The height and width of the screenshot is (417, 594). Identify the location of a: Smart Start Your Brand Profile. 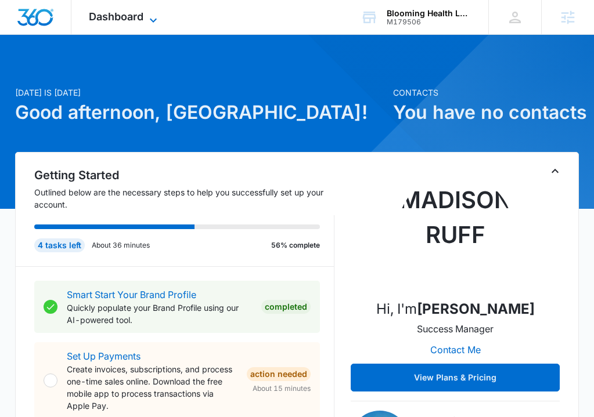
(131, 295).